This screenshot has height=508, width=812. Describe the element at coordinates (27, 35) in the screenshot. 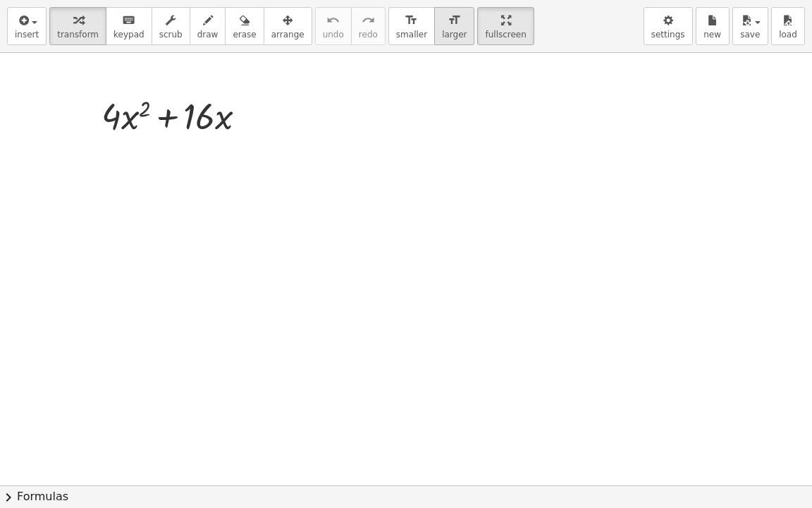

I see `span: insert` at that location.